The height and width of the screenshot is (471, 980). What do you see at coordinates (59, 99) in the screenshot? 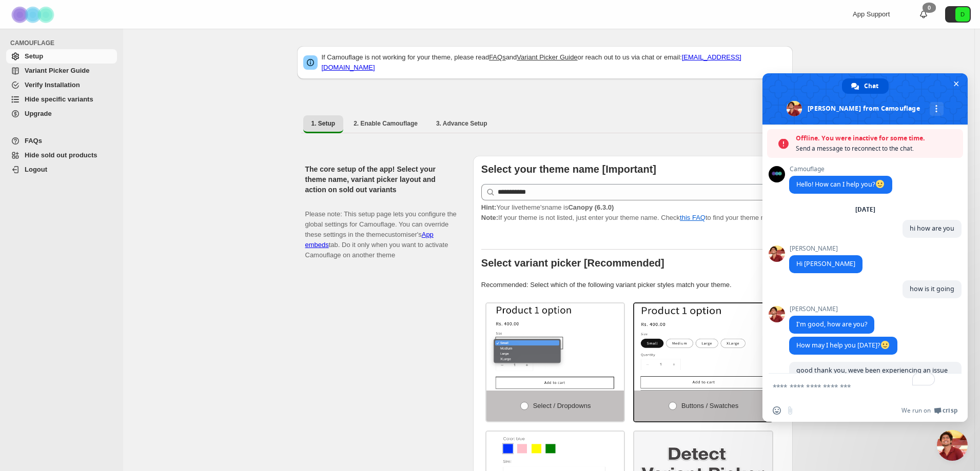
I see `span: Hide specific variants` at bounding box center [59, 99].